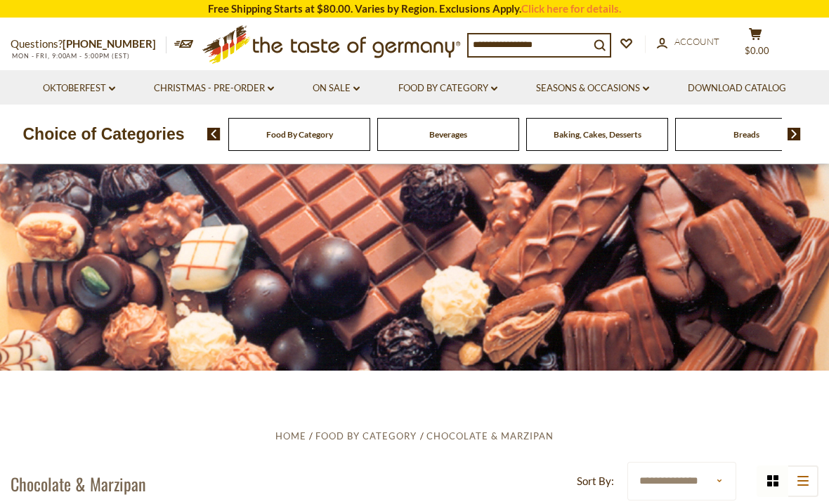  What do you see at coordinates (490, 436) in the screenshot?
I see `span: Chocolate & Marzipan` at bounding box center [490, 436].